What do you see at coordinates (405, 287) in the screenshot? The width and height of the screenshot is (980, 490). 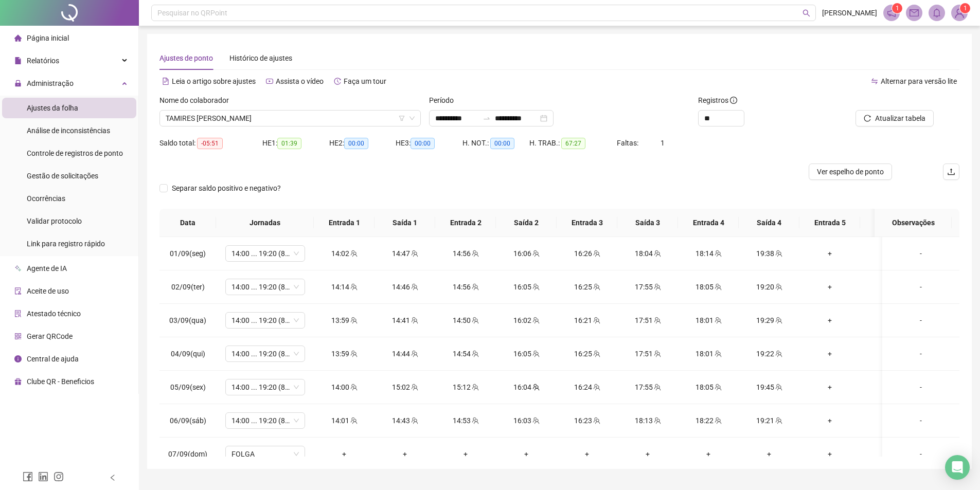 I see `div: 14:46` at bounding box center [405, 287].